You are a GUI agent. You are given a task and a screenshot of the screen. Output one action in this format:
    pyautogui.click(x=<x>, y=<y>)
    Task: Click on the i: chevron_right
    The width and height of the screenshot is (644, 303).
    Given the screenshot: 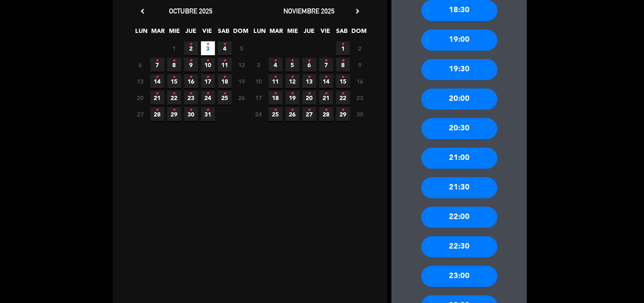 What is the action you would take?
    pyautogui.click(x=357, y=11)
    